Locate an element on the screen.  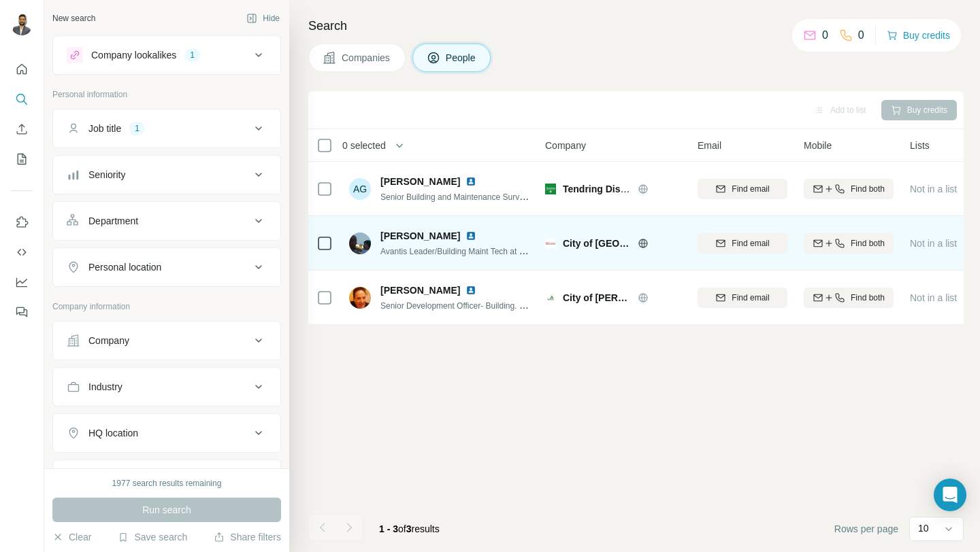
span: Rows per page is located at coordinates (866, 529).